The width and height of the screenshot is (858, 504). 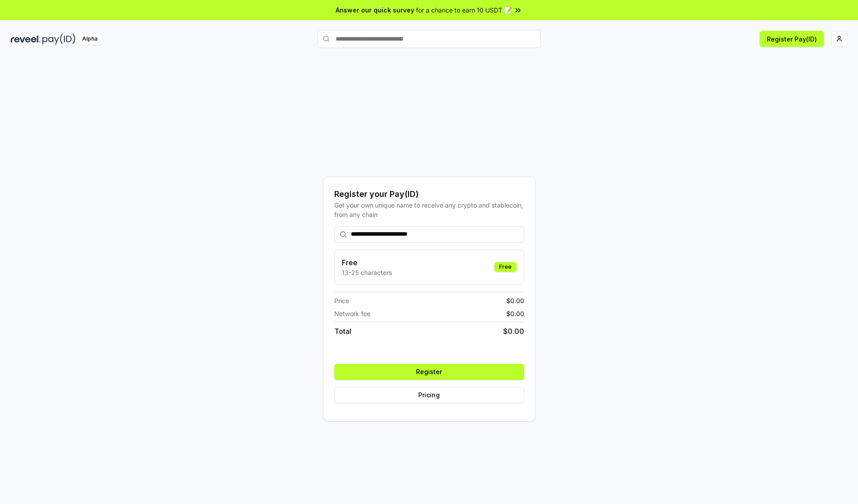 What do you see at coordinates (429, 209) in the screenshot?
I see `div: Get your own unique name to receive any crypto and stablecoin, from any chain` at bounding box center [429, 209].